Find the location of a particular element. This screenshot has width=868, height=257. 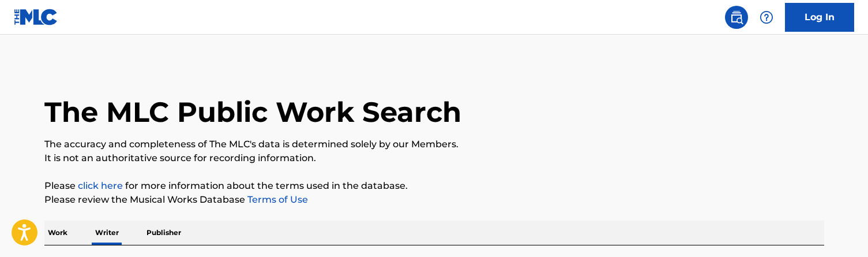

a: Log In is located at coordinates (820, 17).